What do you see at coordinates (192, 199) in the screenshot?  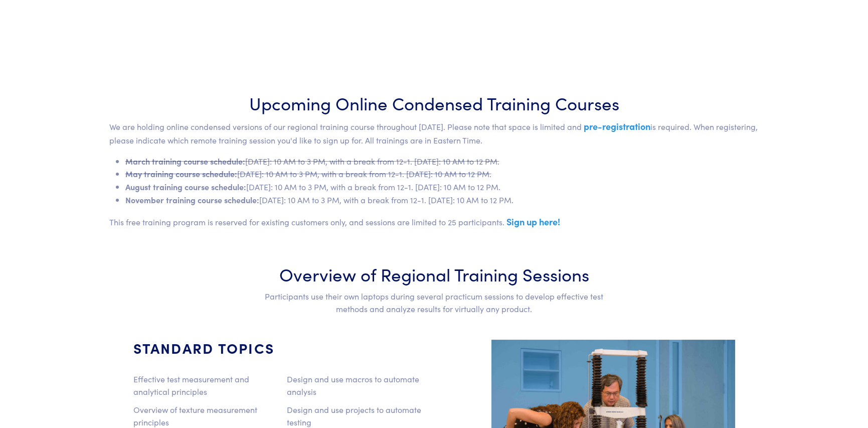 I see `span: November training course schedule:` at bounding box center [192, 199].